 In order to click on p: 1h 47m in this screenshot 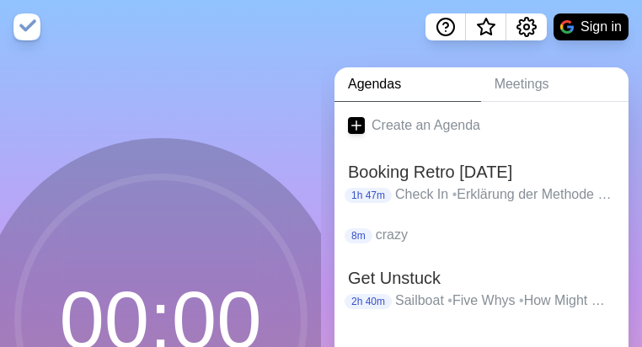, I will do `click(368, 195)`.